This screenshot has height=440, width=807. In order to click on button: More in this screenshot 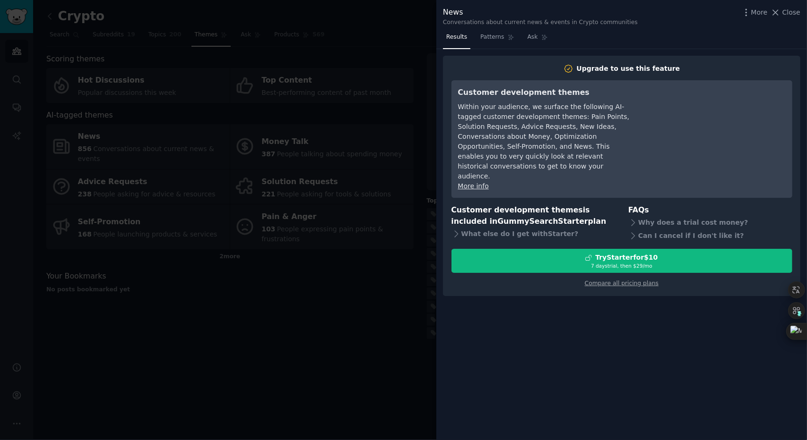, I will do `click(754, 12)`.